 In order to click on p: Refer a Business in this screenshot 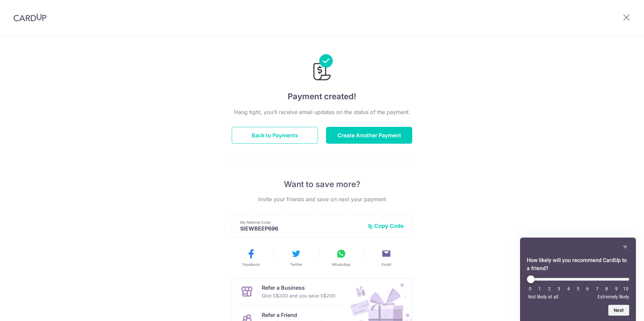, I will do `click(298, 288)`.